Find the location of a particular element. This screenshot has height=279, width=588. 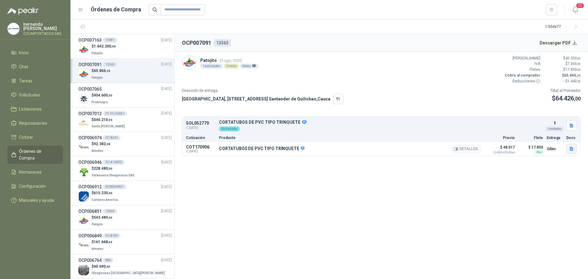

div: 986 is located at coordinates (108, 260).